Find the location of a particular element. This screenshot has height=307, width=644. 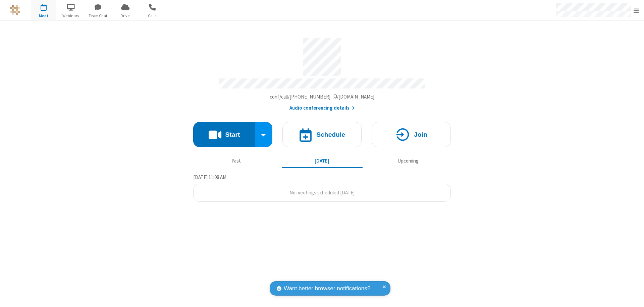

span: Calls is located at coordinates (152, 16).